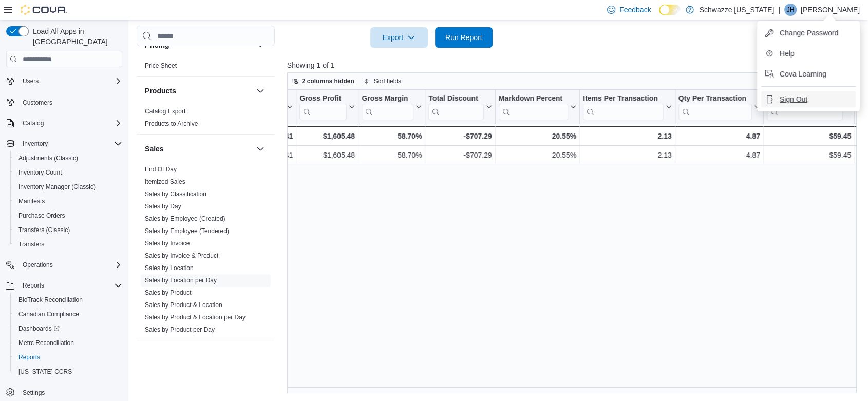 The image size is (868, 401). I want to click on a: Purchase Orders, so click(42, 215).